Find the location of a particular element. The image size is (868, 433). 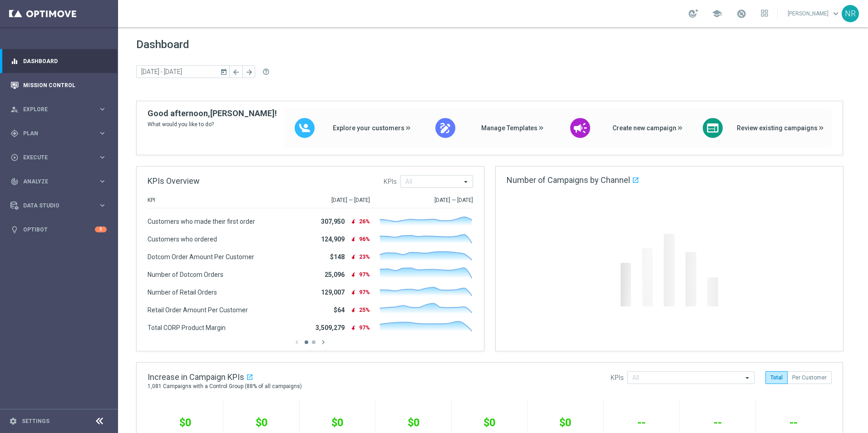

span: Explore is located at coordinates (60, 109).